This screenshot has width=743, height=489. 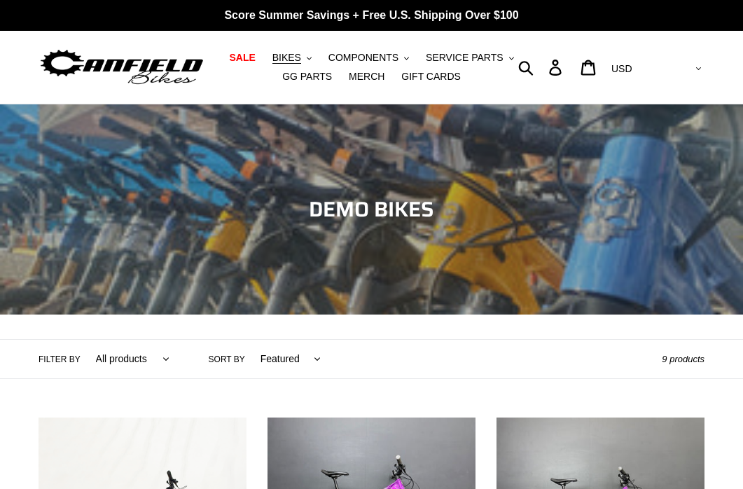 What do you see at coordinates (292, 57) in the screenshot?
I see `button: BIKES` at bounding box center [292, 57].